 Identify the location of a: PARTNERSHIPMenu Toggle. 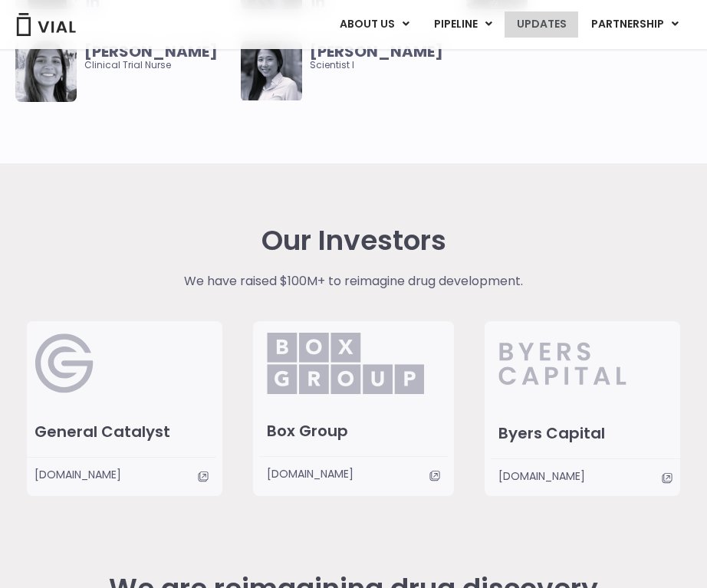
(635, 24).